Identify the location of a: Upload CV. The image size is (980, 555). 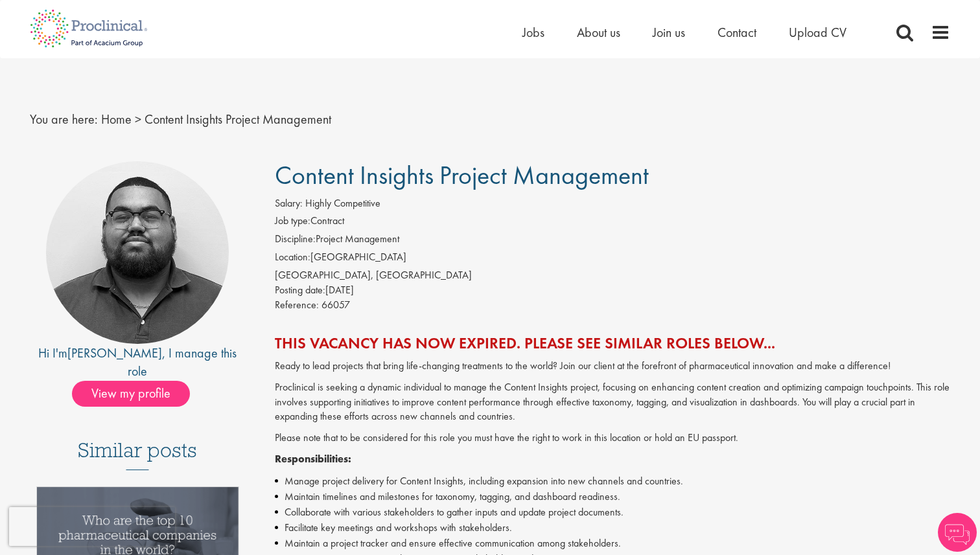
(817, 32).